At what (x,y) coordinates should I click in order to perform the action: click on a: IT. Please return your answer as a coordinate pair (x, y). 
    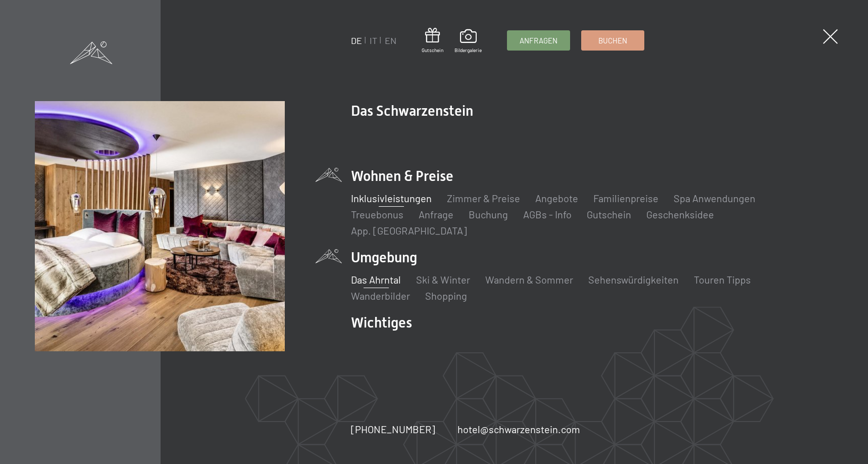
    Looking at the image, I should click on (373, 41).